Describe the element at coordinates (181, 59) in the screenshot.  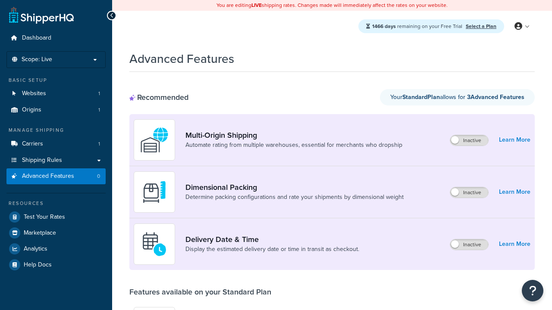
I see `h1: Advanced Features` at that location.